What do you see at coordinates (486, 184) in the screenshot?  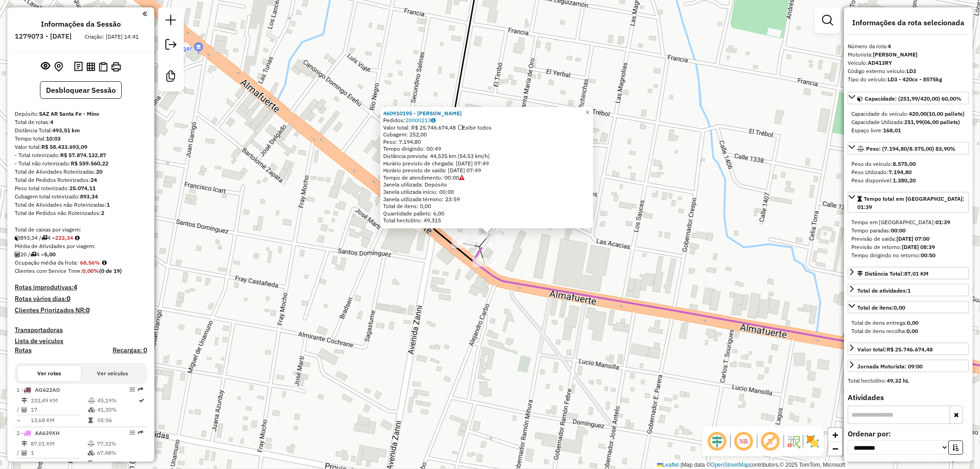 I see `div: Janela utilizada: Depósito` at bounding box center [486, 184].